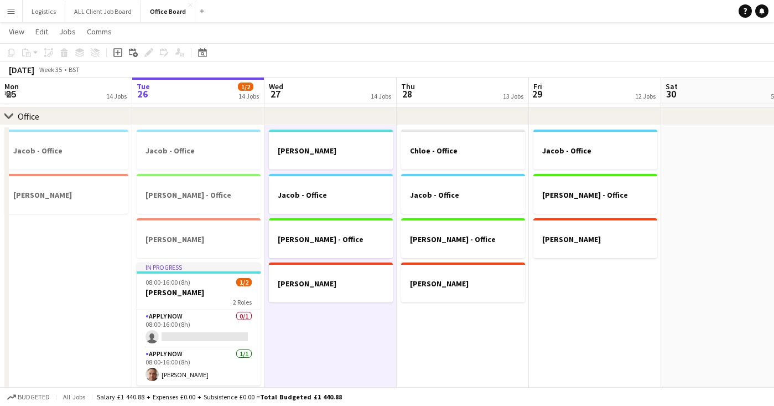 This screenshot has width=774, height=406. I want to click on span: Jobs, so click(68, 32).